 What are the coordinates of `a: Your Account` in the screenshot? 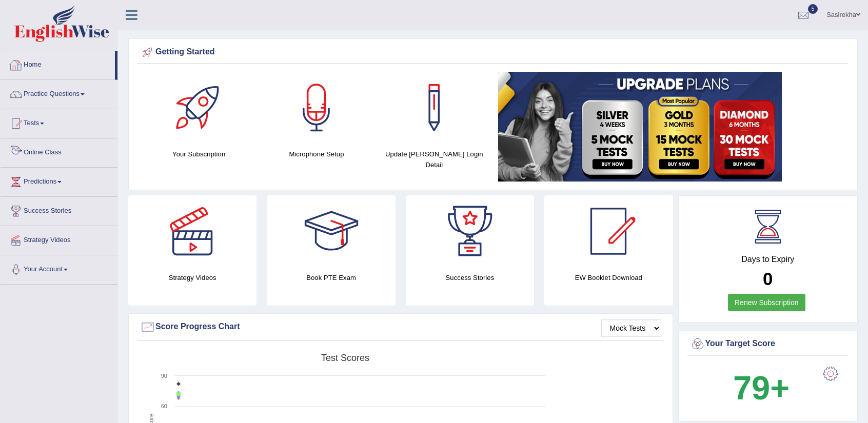 It's located at (59, 268).